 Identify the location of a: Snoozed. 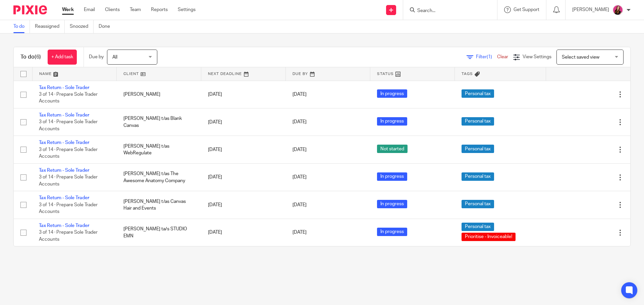
(82, 26).